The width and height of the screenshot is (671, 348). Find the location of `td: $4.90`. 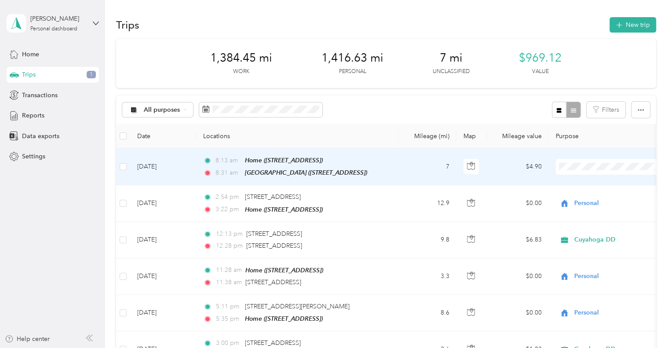

td: $4.90 is located at coordinates (518, 167).